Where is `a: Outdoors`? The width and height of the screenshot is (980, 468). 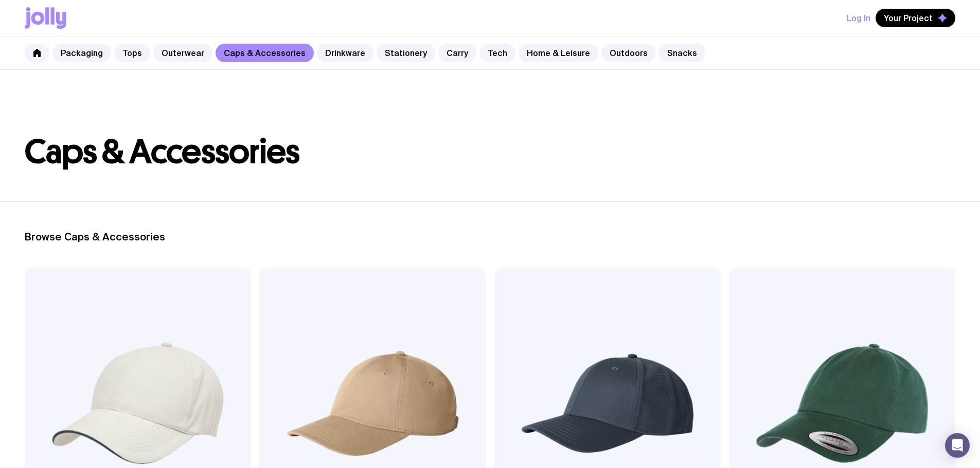
a: Outdoors is located at coordinates (629, 53).